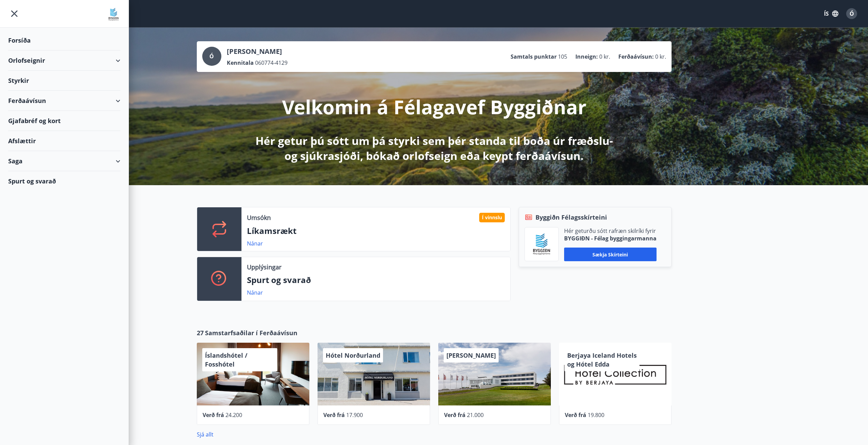  I want to click on span: Hótel Norðurland, so click(353, 355).